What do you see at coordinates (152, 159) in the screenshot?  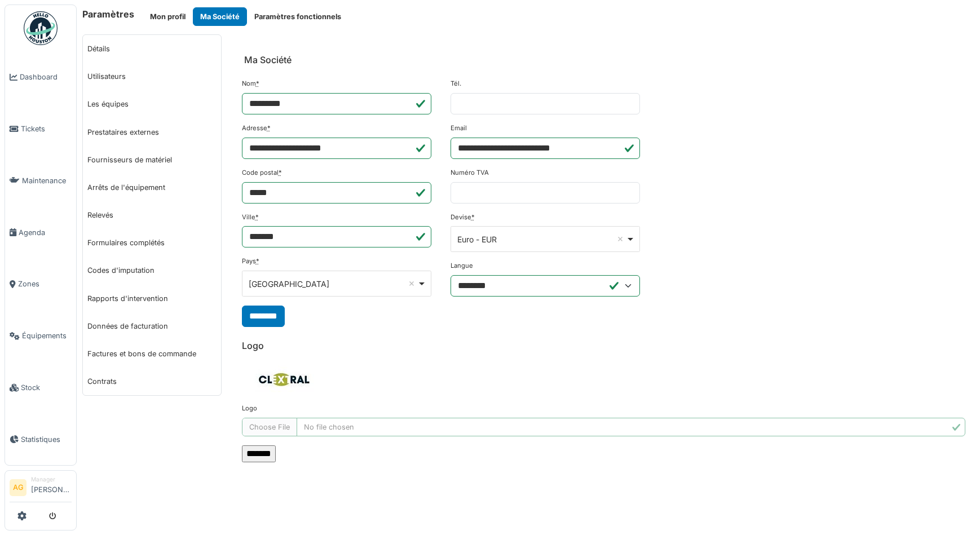 I see `a: Fournisseurs de matériel` at bounding box center [152, 159].